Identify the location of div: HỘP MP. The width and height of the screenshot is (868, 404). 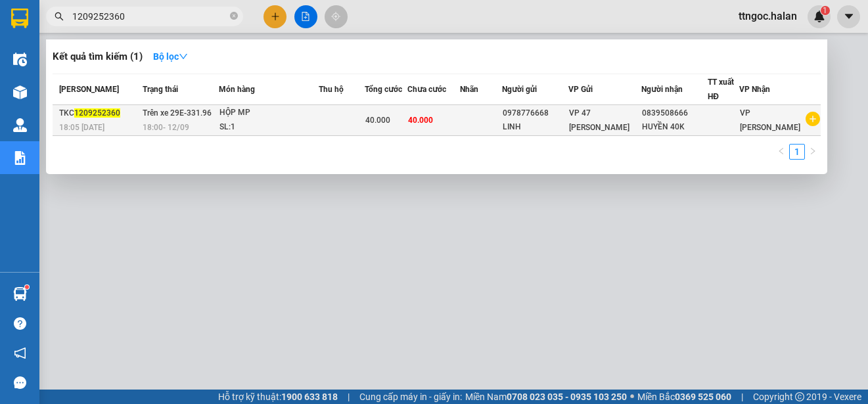
(269, 113).